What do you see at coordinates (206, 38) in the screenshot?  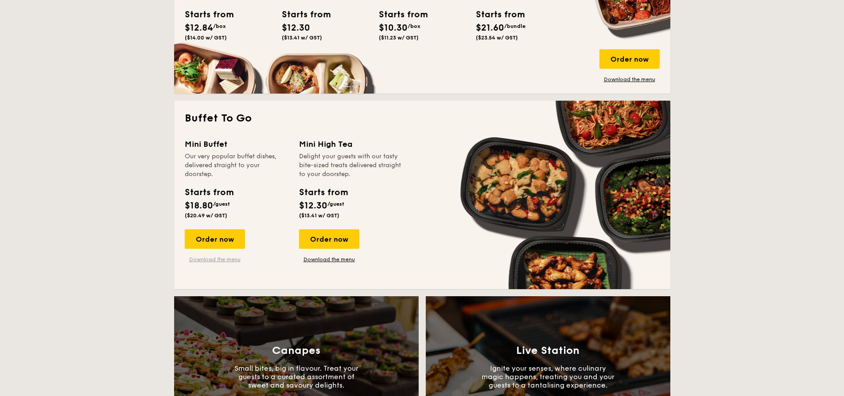 I see `span: ($14.00 w/ GST)` at bounding box center [206, 38].